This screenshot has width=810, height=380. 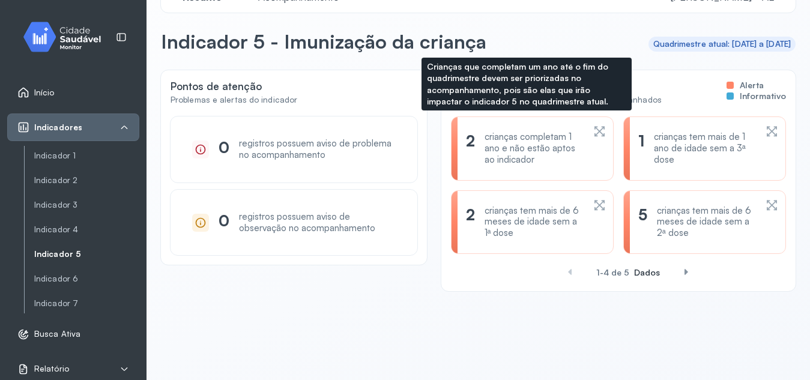 What do you see at coordinates (57, 334) in the screenshot?
I see `span: Busca Ativa` at bounding box center [57, 334].